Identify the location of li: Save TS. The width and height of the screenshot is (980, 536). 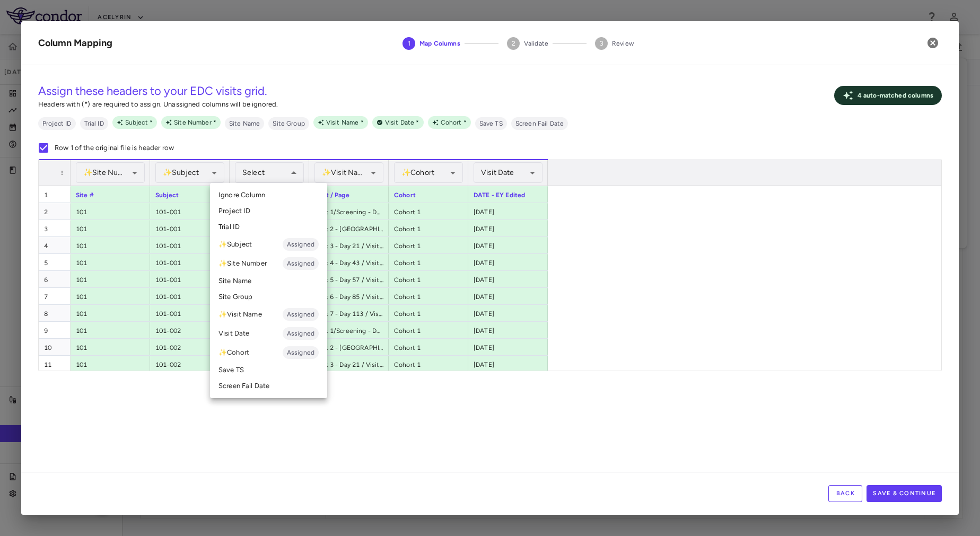
(268, 370).